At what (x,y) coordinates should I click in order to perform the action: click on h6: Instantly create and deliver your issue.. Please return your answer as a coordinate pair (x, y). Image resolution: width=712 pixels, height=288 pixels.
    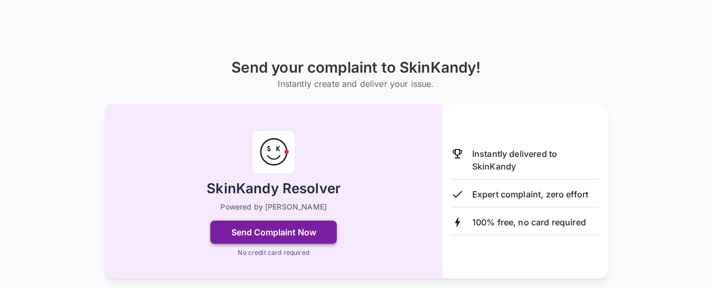
    Looking at the image, I should click on (357, 84).